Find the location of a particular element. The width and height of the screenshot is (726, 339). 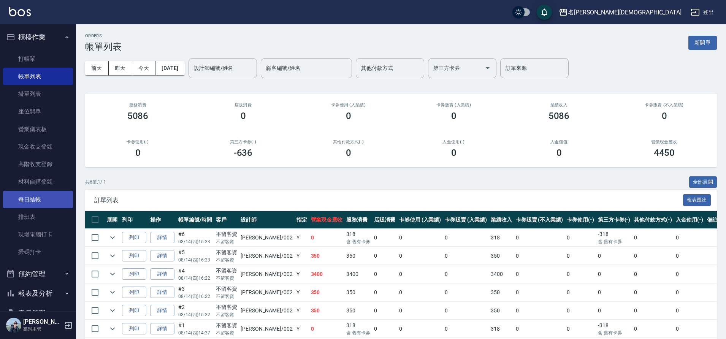

button: 報表匯出 is located at coordinates (697, 200).